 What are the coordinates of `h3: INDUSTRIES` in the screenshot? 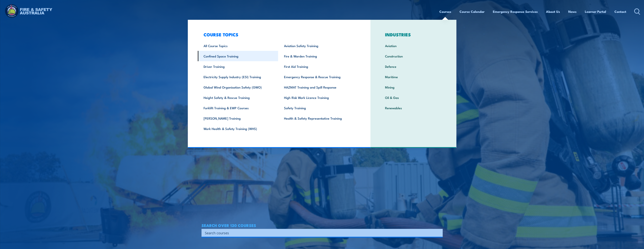 It's located at (413, 35).